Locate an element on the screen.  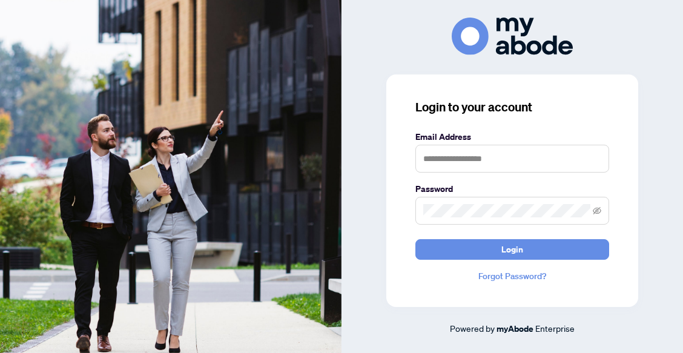
span: eye-invisible is located at coordinates (597, 211).